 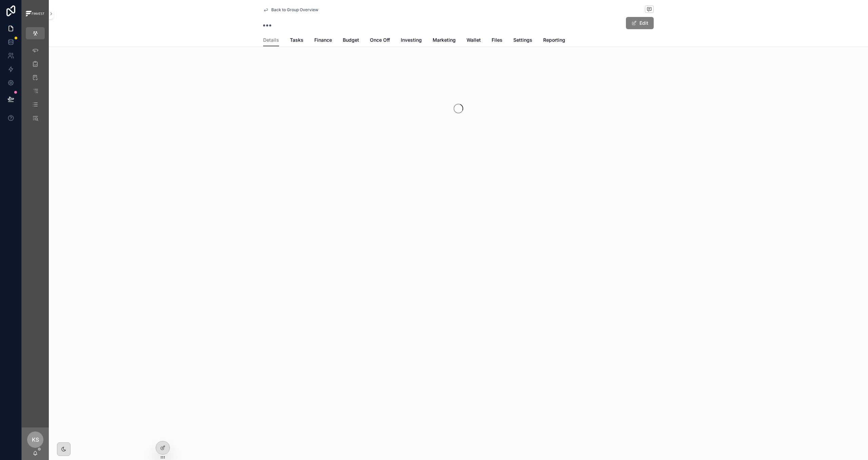 What do you see at coordinates (35, 86) in the screenshot?
I see `div: scrollable content` at bounding box center [35, 86].